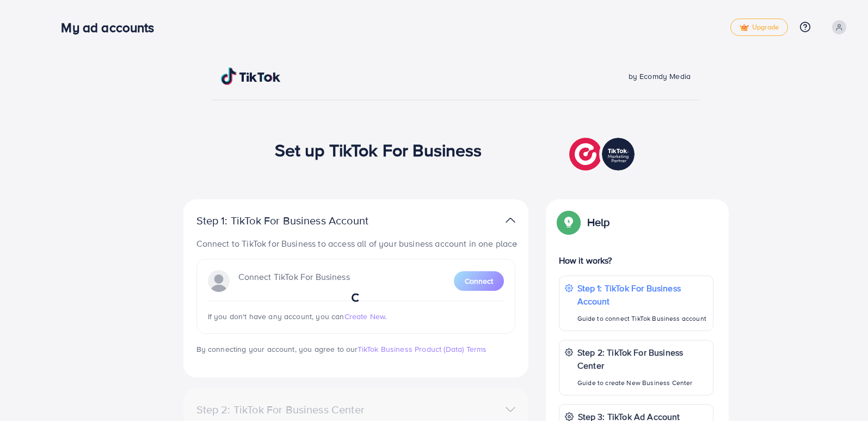 The image size is (868, 421). Describe the element at coordinates (636, 260) in the screenshot. I see `p: How it works?` at that location.